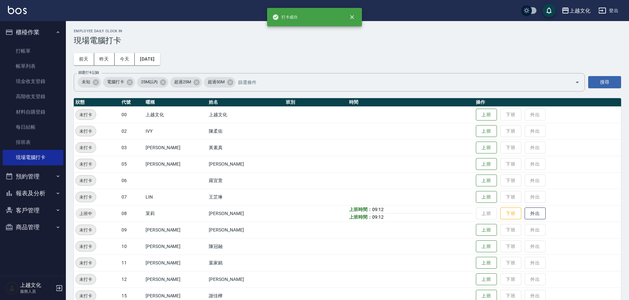  I want to click on h5: 上越文化, so click(37, 285).